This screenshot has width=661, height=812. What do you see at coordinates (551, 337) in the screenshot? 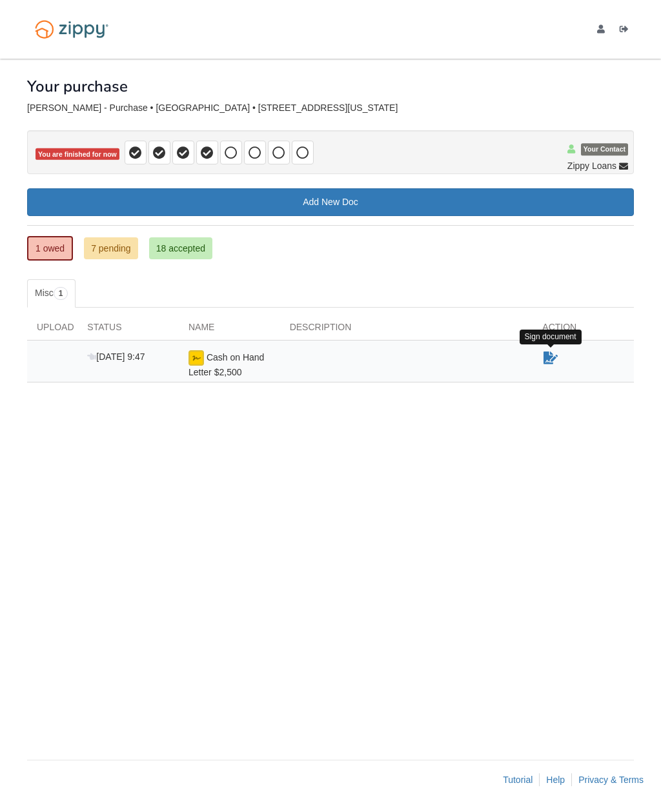
I see `div: Sign document` at bounding box center [551, 337].